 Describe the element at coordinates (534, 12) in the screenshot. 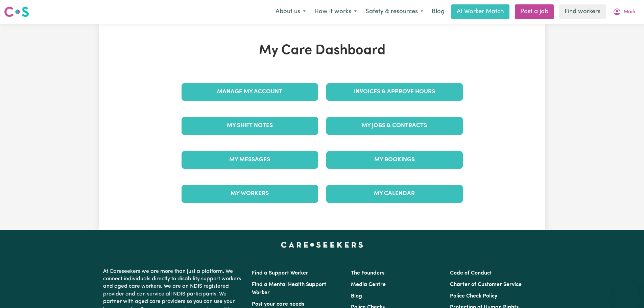

I see `a: Post a job` at that location.